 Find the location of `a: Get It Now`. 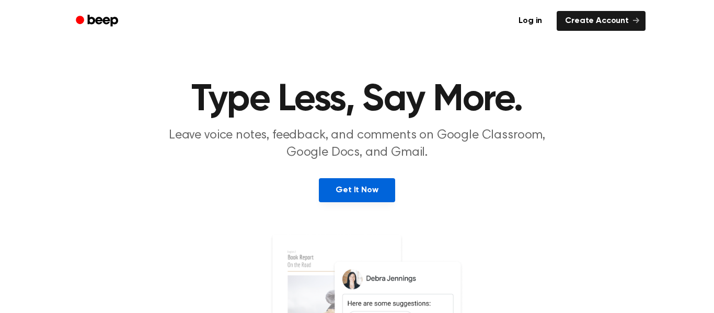

a: Get It Now is located at coordinates (356, 190).